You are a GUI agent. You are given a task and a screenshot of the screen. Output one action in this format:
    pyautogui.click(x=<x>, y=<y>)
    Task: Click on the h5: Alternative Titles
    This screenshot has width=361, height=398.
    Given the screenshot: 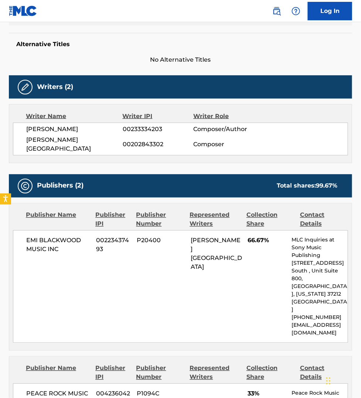 What is the action you would take?
    pyautogui.click(x=180, y=44)
    